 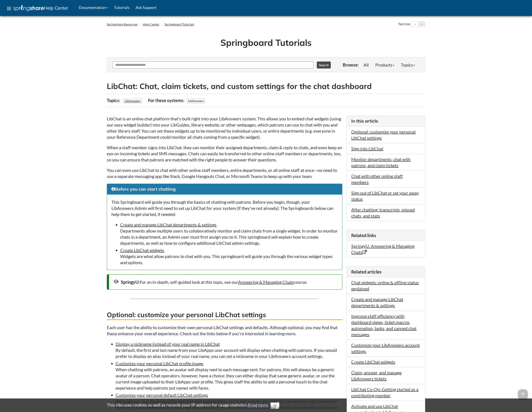 I want to click on button: Increase text size, so click(x=421, y=24).